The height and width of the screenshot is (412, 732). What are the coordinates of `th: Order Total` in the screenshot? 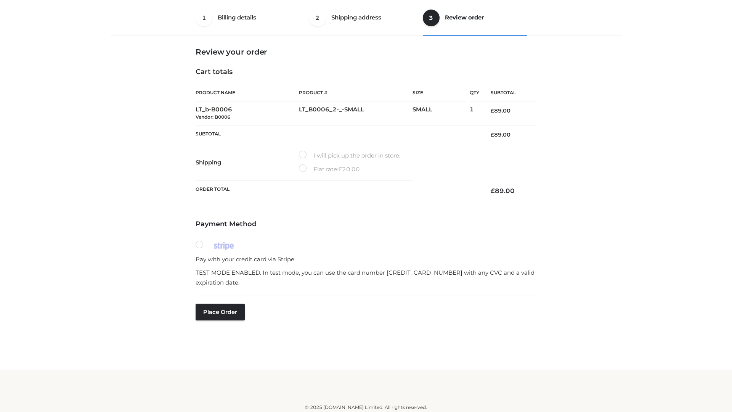 It's located at (338, 191).